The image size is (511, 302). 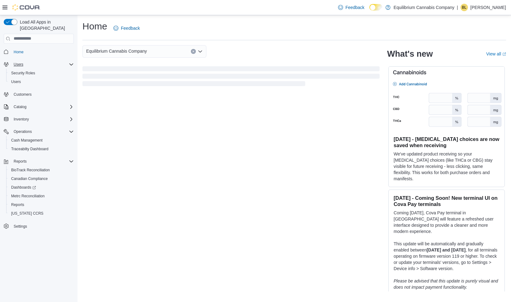 What do you see at coordinates (193, 51) in the screenshot?
I see `button: Clear input` at bounding box center [193, 51].